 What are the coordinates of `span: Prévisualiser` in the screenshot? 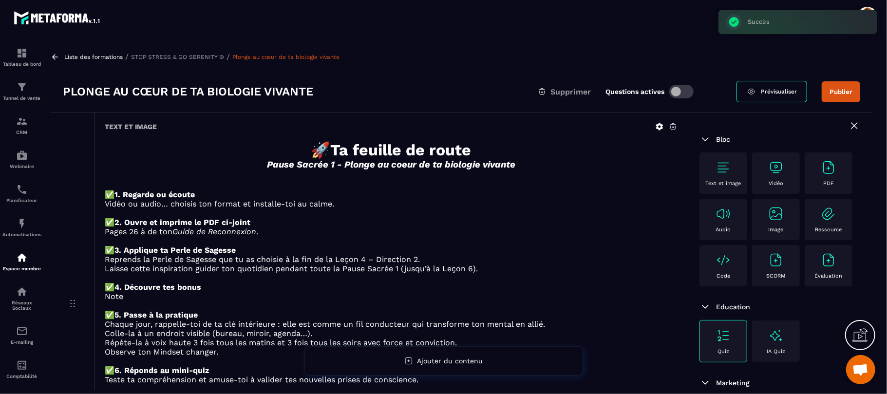 It's located at (779, 92).